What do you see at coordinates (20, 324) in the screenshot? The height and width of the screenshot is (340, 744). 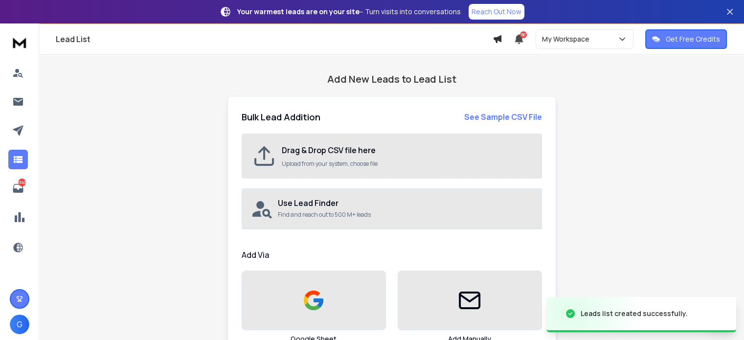 I see `span: G` at bounding box center [20, 324].